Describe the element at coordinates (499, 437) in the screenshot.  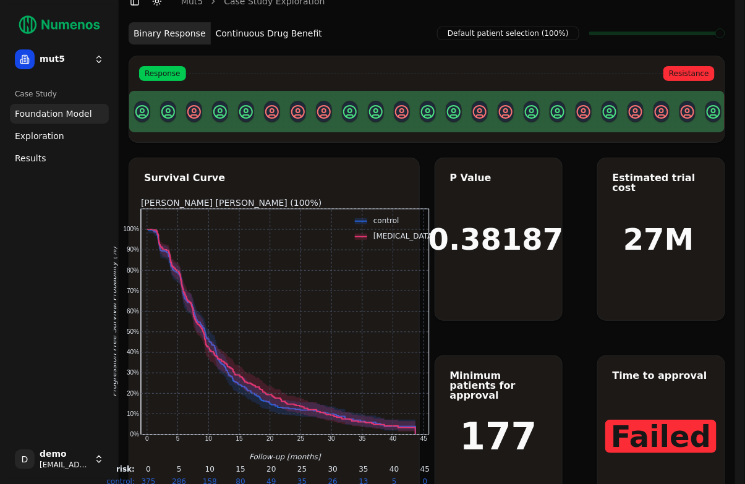
I see `h1: 177` at that location.